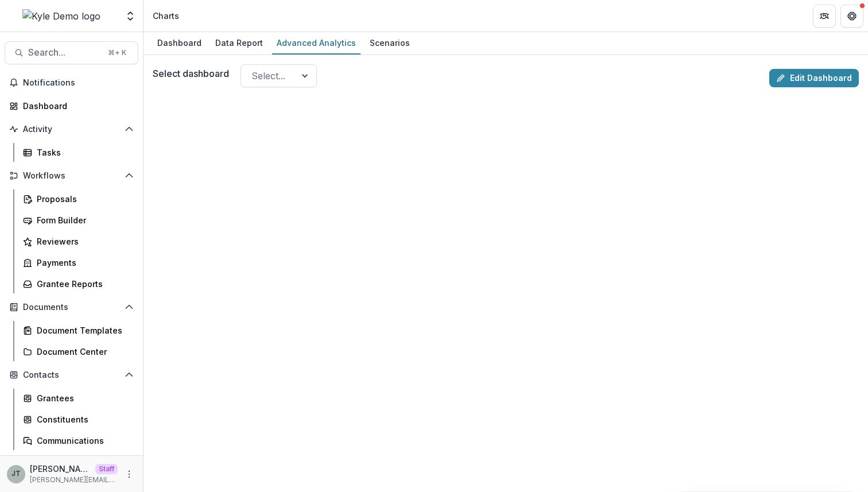  I want to click on div: Tasks, so click(83, 152).